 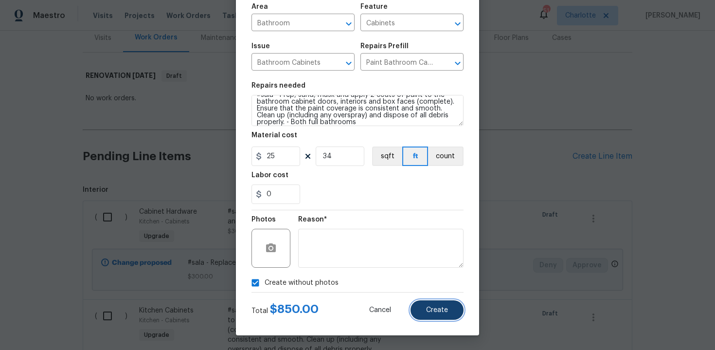 What do you see at coordinates (294, 309) in the screenshot?
I see `span: $ 850.00` at bounding box center [294, 309].